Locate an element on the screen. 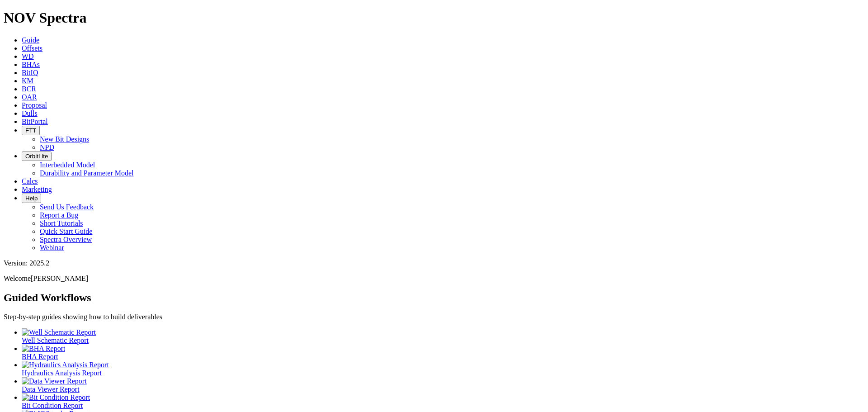 This screenshot has width=868, height=412. img: Hydraulics Analysis Report is located at coordinates (65, 365).